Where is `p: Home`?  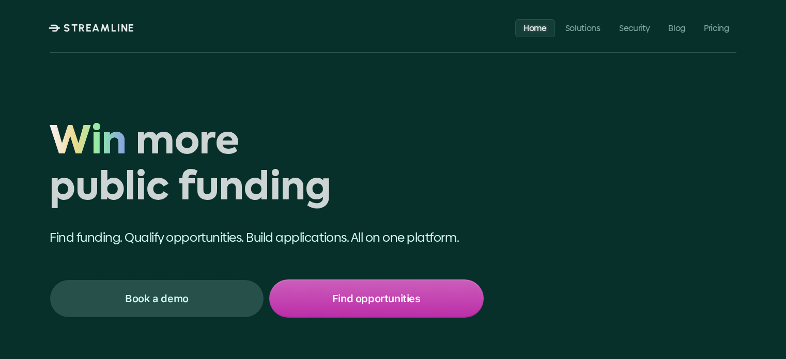
p: Home is located at coordinates (535, 27).